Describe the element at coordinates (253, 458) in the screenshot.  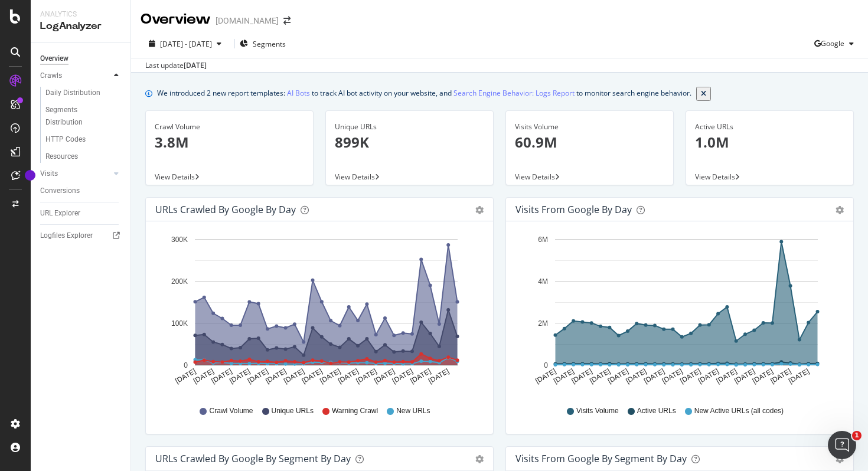
I see `div: URLs Crawled by Google By Segment By Day` at that location.